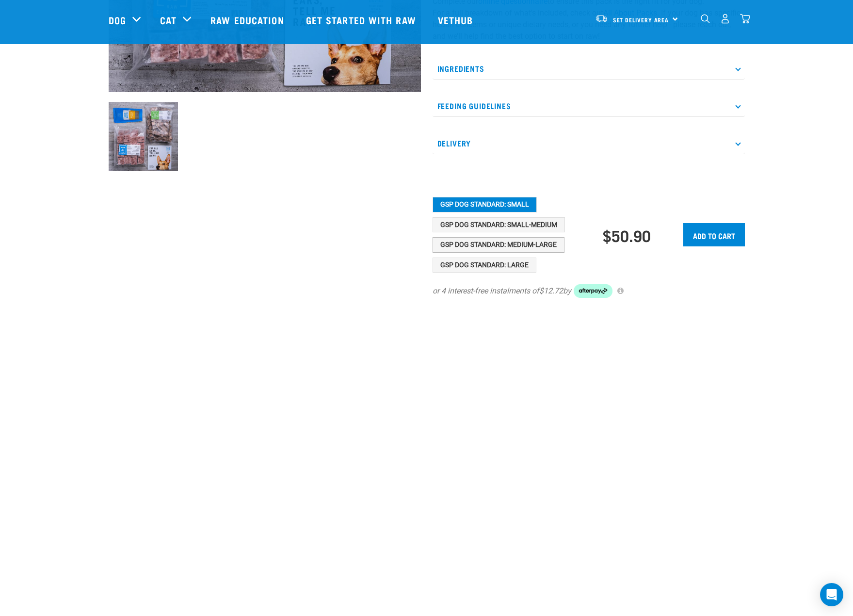  What do you see at coordinates (550, 291) in the screenshot?
I see `span: $12.72` at bounding box center [550, 291].